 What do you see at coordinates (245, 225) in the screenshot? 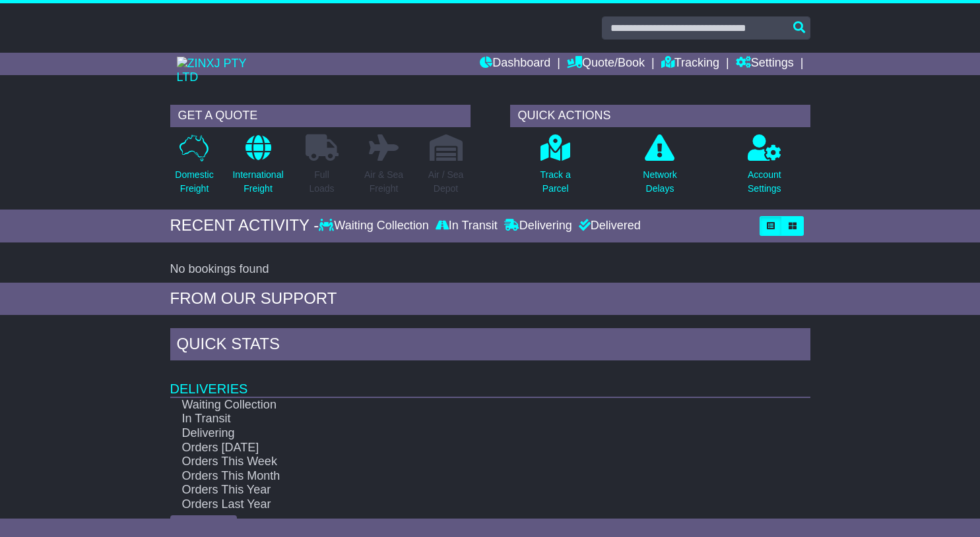
I see `div: RECENT ACTIVITY -` at bounding box center [245, 225].